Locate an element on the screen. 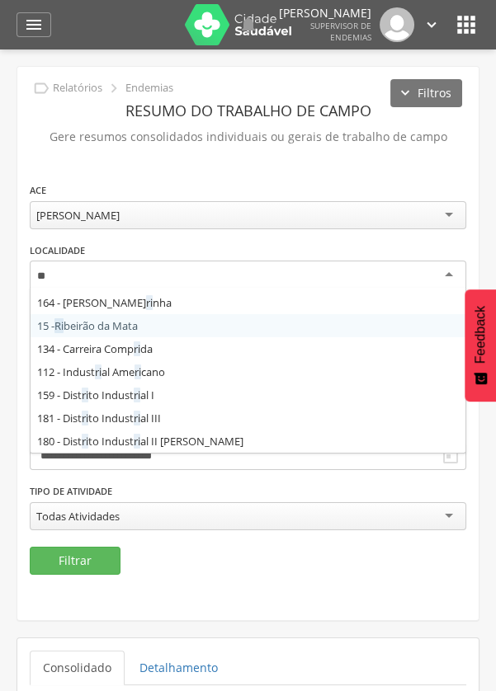 Image resolution: width=496 pixels, height=691 pixels. div: Todas Atividades is located at coordinates (78, 517).